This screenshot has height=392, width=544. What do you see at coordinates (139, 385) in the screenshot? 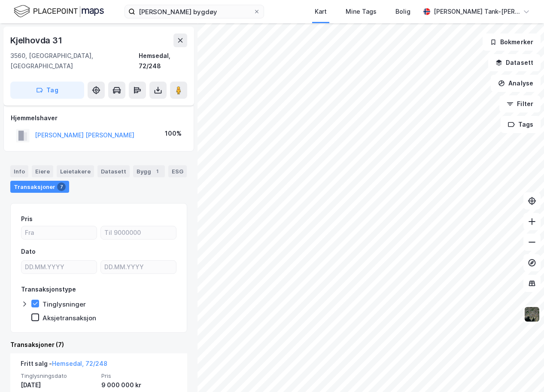
I see `div: 9 000 000 kr` at bounding box center [139, 385].